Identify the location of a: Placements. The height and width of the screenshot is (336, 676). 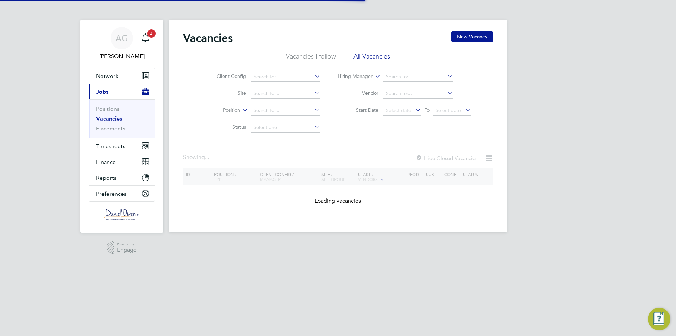
(111, 128).